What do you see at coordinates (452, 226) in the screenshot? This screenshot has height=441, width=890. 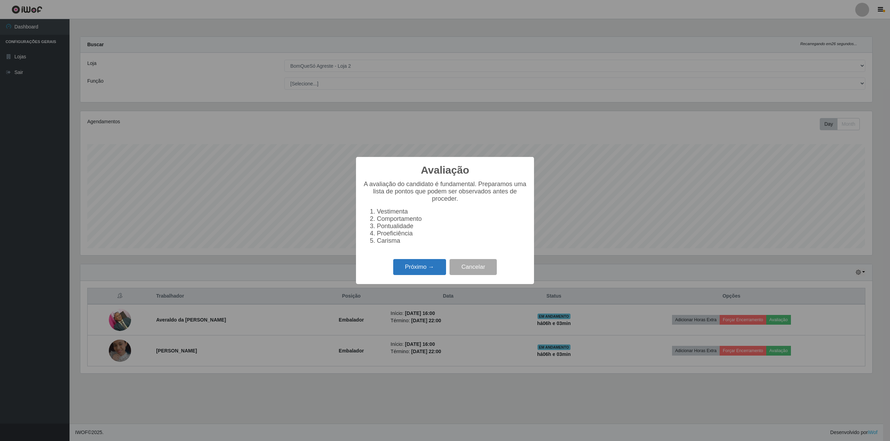 I see `li: Pontualidade` at bounding box center [452, 226].